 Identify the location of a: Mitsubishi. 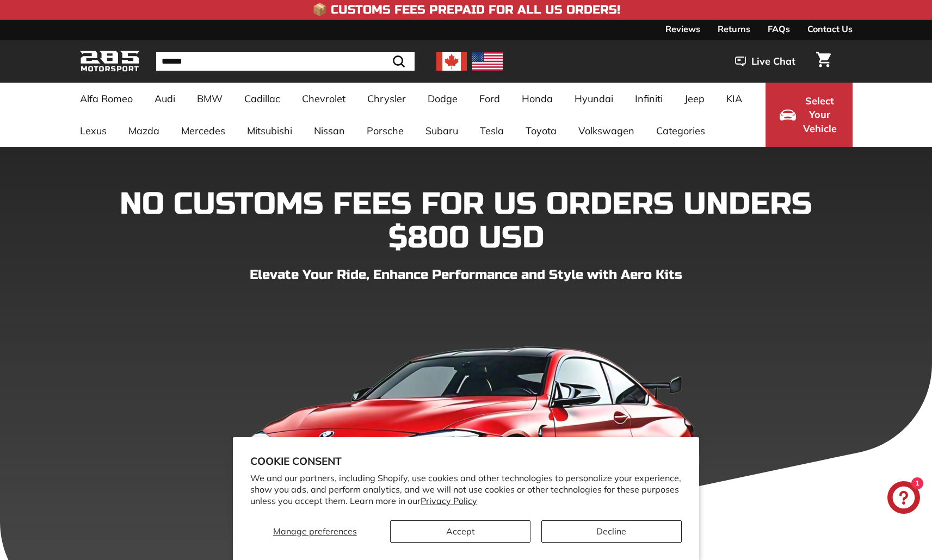
(269, 130).